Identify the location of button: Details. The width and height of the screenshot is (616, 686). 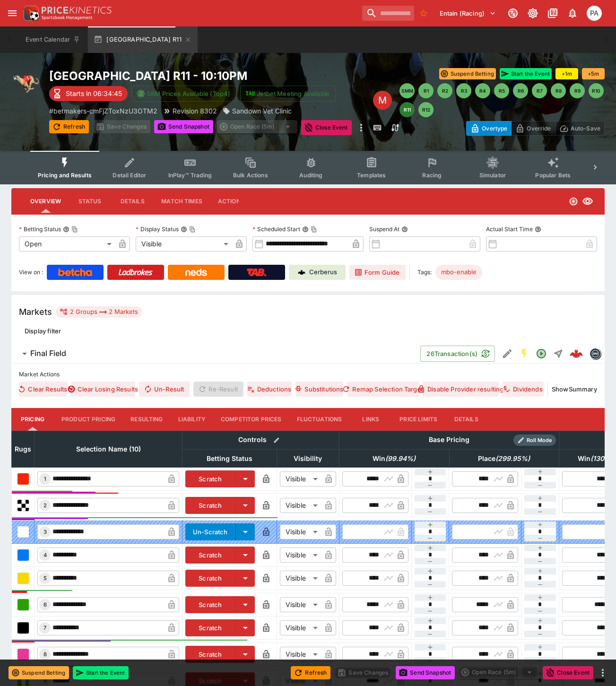
(133, 201).